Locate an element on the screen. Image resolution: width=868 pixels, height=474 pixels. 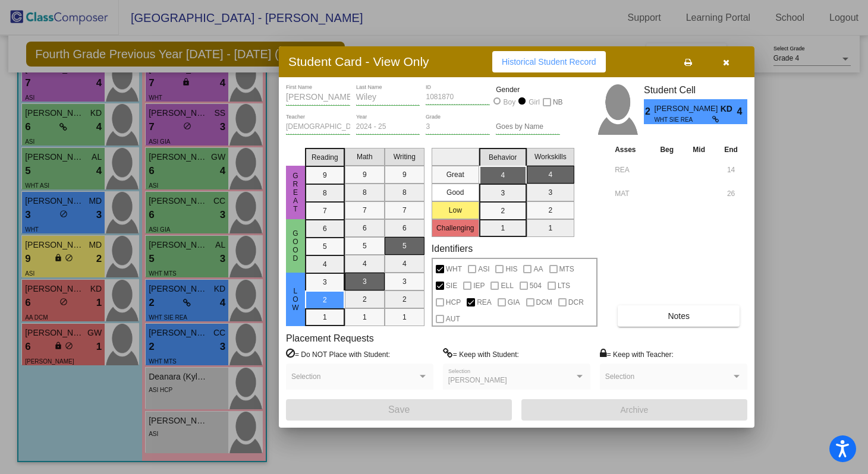
span: DCR is located at coordinates (576, 303).